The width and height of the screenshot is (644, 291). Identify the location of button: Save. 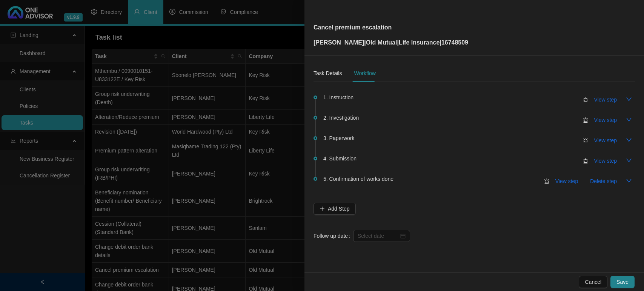
(622, 282).